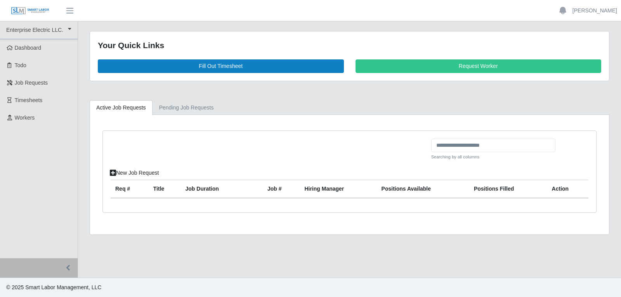  Describe the element at coordinates (423, 189) in the screenshot. I see `th: Positions Available` at that location.